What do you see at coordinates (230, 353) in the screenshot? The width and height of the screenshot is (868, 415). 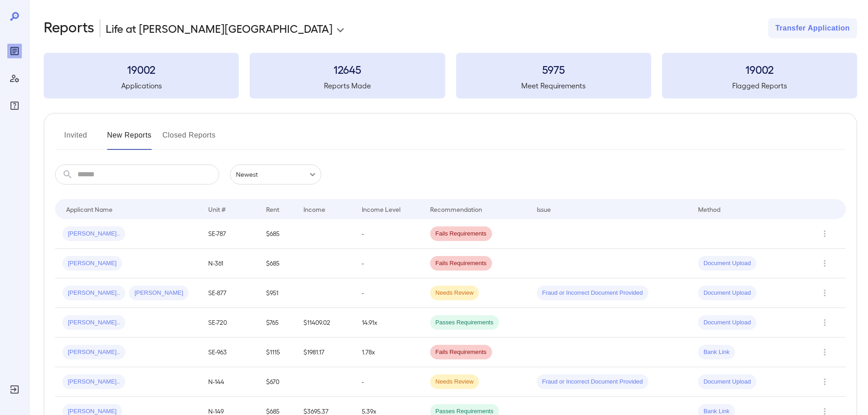 I see `td: SE-963` at bounding box center [230, 353].